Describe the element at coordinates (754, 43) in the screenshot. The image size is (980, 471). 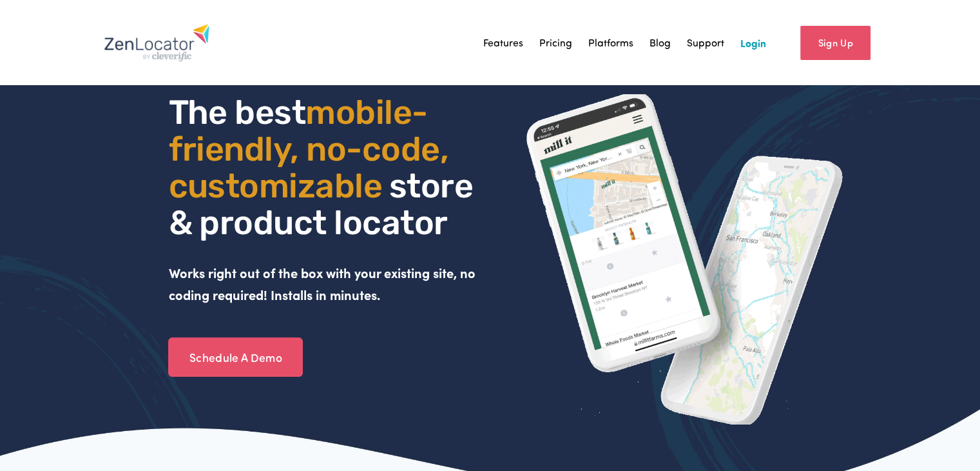
I see `a: Login` at that location.